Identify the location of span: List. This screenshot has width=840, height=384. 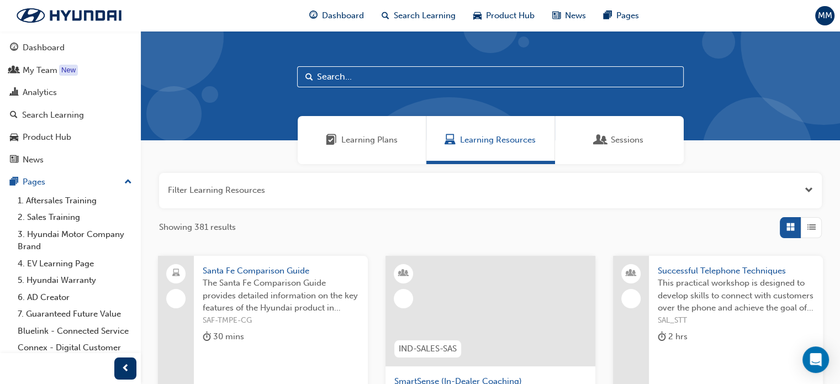
(811, 227).